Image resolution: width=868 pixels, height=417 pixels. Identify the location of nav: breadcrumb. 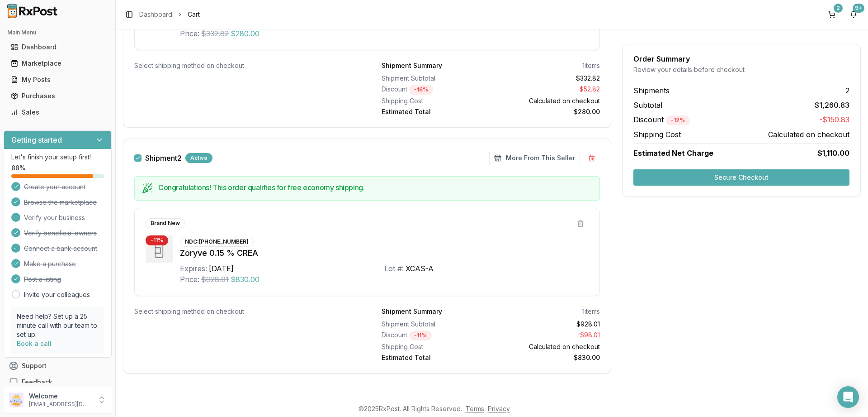
(169, 14).